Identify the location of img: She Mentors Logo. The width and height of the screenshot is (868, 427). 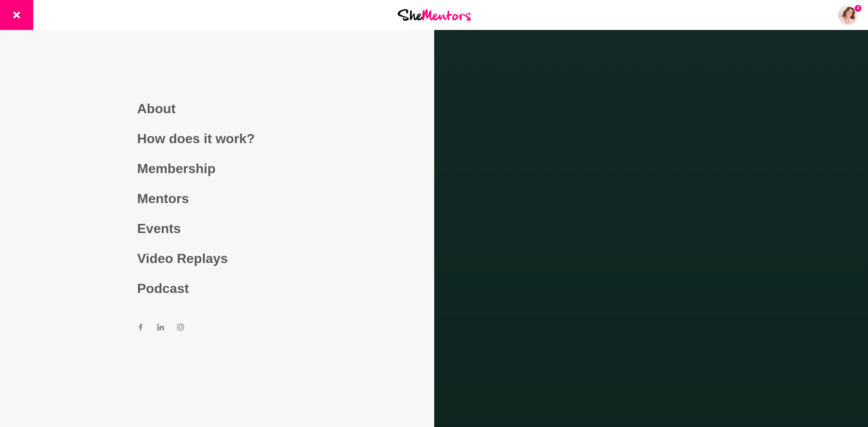
(434, 15).